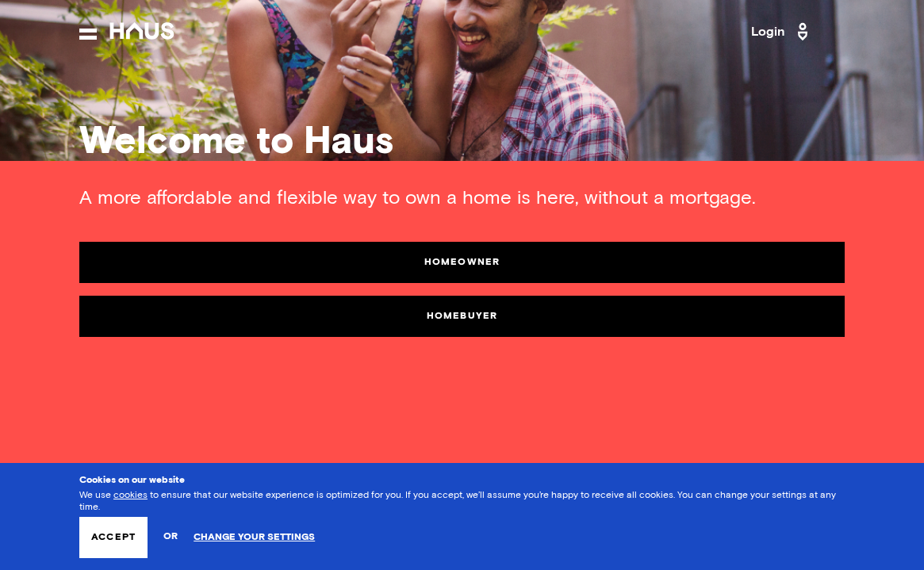 The image size is (924, 570). What do you see at coordinates (462, 198) in the screenshot?
I see `div: A more affordable and flexible way to own a home is here, without a mortgage.` at bounding box center [462, 198].